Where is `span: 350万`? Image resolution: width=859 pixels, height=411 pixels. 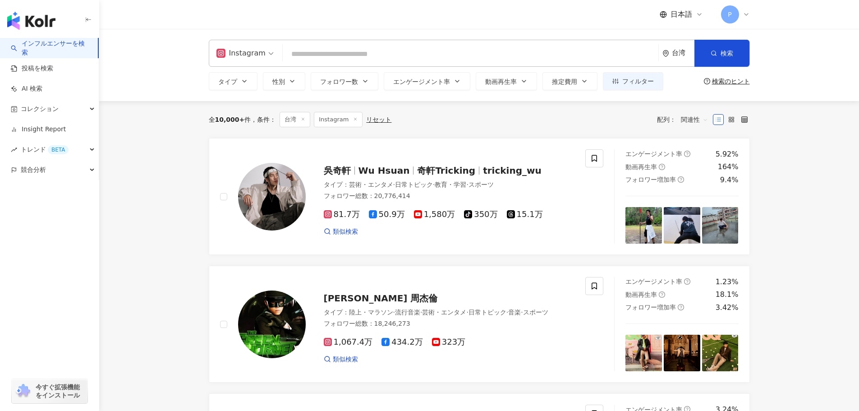
span: 350万 is located at coordinates (480, 214).